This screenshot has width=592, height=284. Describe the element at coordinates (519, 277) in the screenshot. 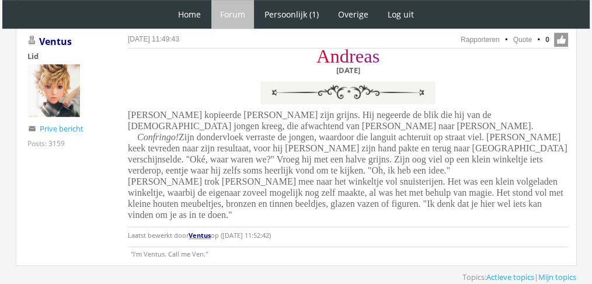

I see `span: Topics: |` at that location.